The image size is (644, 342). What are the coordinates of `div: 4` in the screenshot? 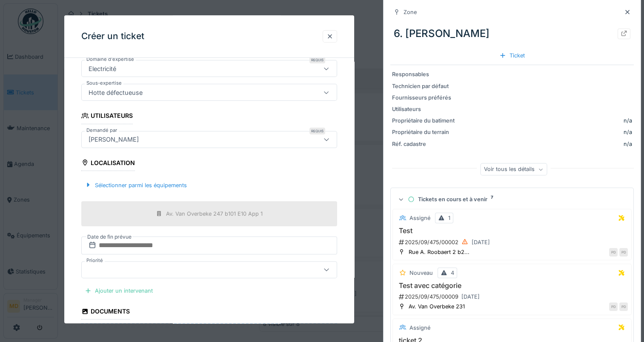 It's located at (453, 273).